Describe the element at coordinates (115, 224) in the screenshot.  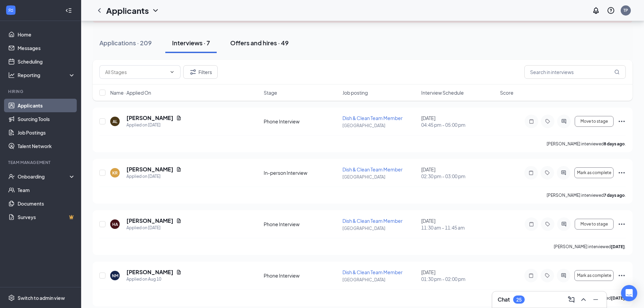
I see `div: HA` at that location.